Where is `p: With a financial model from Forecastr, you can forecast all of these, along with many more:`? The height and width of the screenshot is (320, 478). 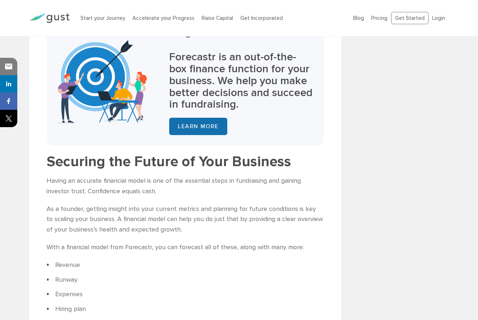
p: With a financial model from Forecastr, you can forecast all of these, along with many more: is located at coordinates (185, 247).